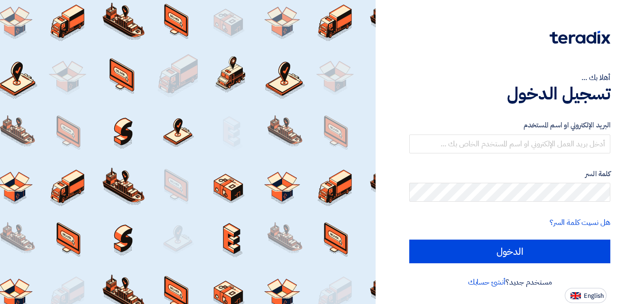 The width and height of the screenshot is (644, 304). What do you see at coordinates (487, 282) in the screenshot?
I see `a: أنشئ حسابك` at bounding box center [487, 282].